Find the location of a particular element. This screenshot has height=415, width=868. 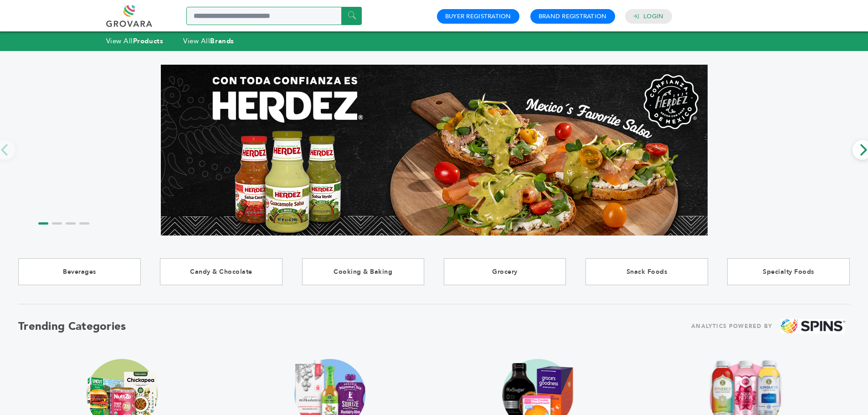

a: Cooking & Baking is located at coordinates (363, 272).